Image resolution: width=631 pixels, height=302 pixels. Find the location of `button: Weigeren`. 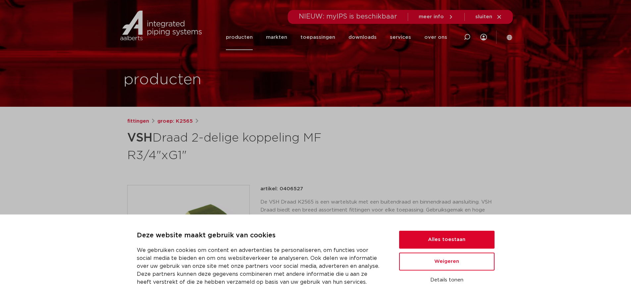

button: Weigeren is located at coordinates (447, 261).